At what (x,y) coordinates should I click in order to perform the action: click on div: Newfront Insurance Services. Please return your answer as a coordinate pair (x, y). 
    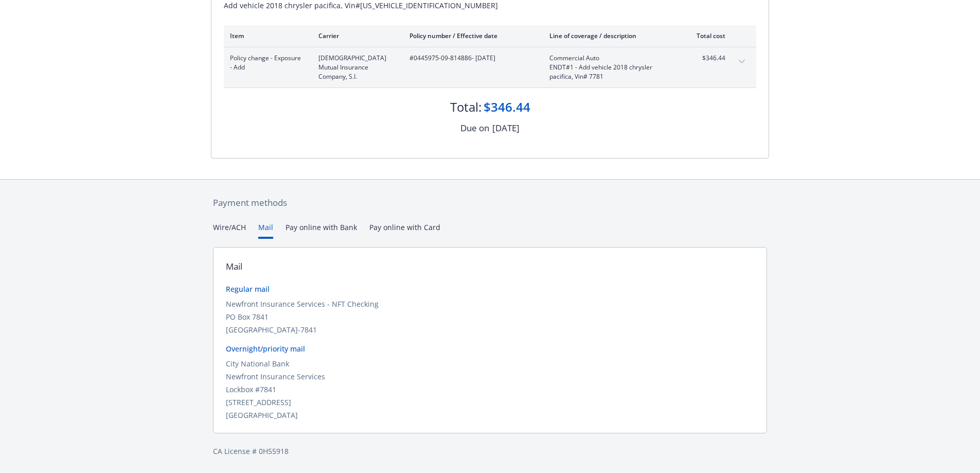
    Looking at the image, I should click on (490, 376).